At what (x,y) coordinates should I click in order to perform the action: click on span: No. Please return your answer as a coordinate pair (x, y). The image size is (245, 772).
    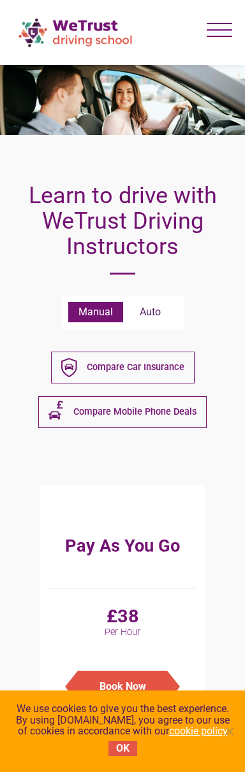
    Looking at the image, I should click on (229, 731).